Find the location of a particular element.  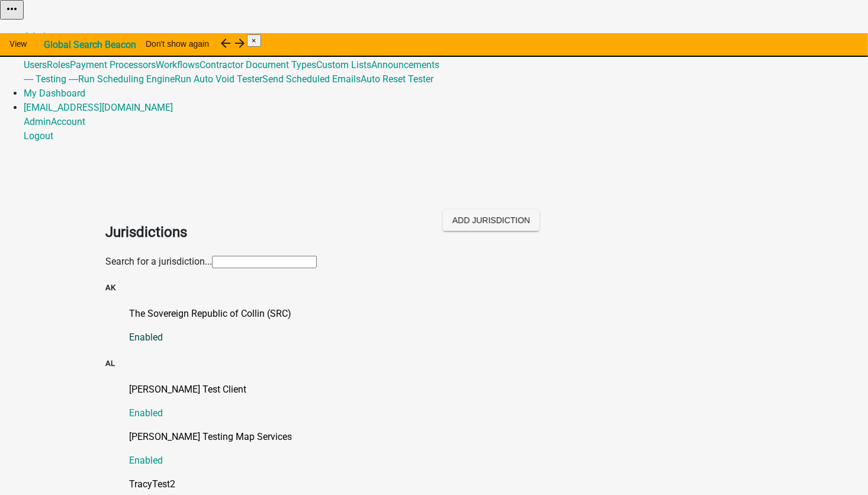

h5: AL is located at coordinates (434, 363).